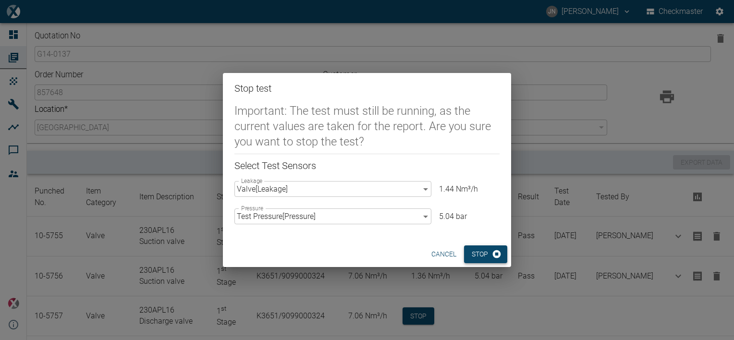 The image size is (734, 340). What do you see at coordinates (469, 189) in the screenshot?
I see `p: 1.44 Nm³/h` at bounding box center [469, 189].